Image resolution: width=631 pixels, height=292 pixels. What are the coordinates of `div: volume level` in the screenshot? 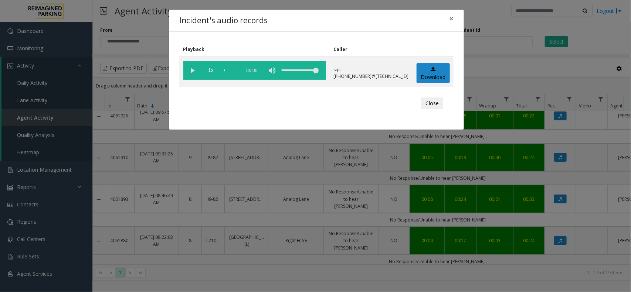 It's located at (300, 71).